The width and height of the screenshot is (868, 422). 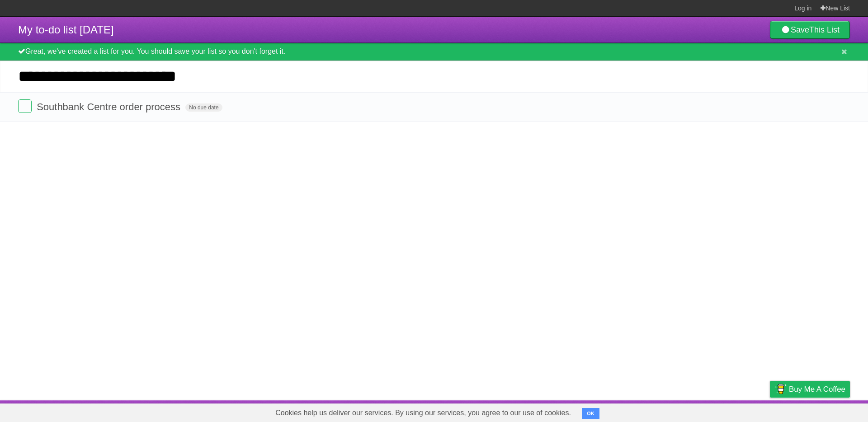 I want to click on a: Terms, so click(x=737, y=411).